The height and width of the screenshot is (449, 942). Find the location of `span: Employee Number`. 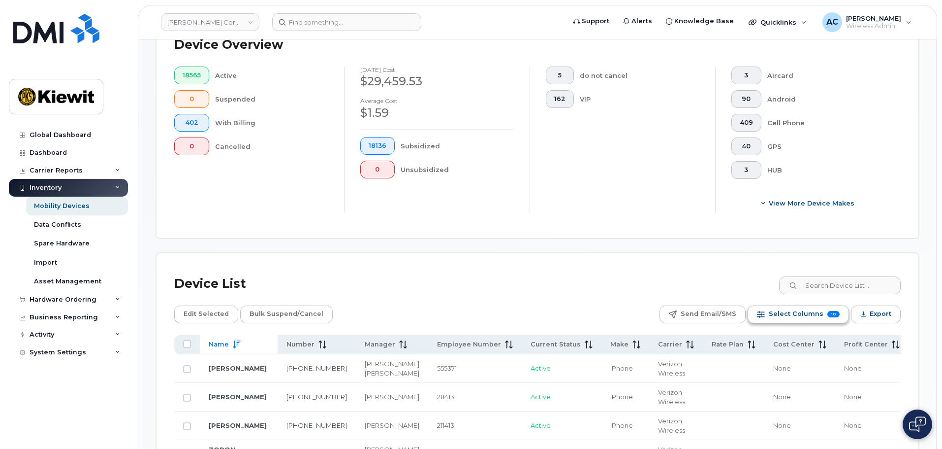

span: Employee Number is located at coordinates (469, 344).